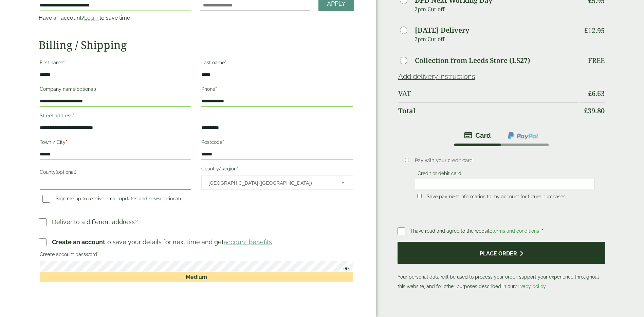  Describe the element at coordinates (115, 64) in the screenshot. I see `label: First name` at that location.